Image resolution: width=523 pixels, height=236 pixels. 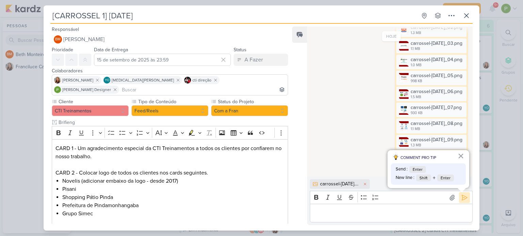 I want to click on label: Prioridade, so click(x=62, y=50).